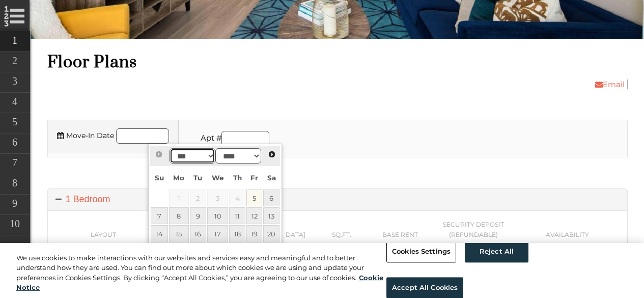  What do you see at coordinates (160, 178) in the screenshot?
I see `span: Sunday` at bounding box center [160, 178].